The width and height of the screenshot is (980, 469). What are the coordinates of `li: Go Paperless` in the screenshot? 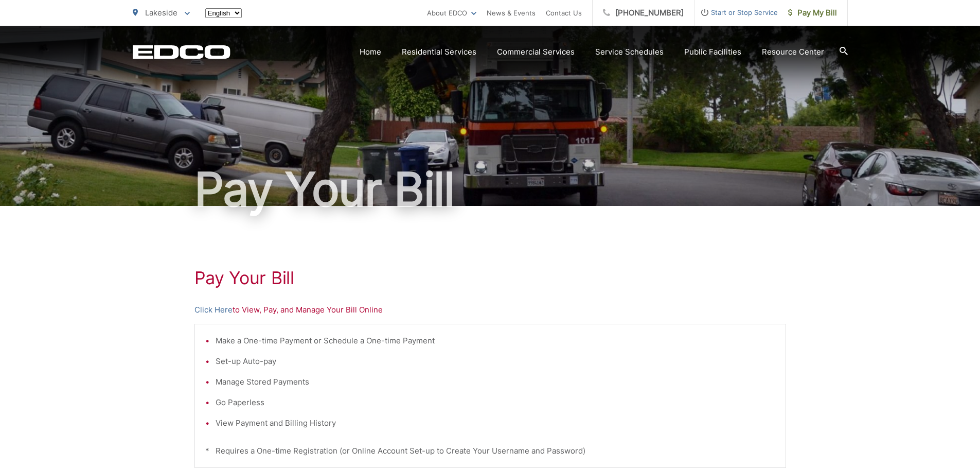 It's located at (495, 402).